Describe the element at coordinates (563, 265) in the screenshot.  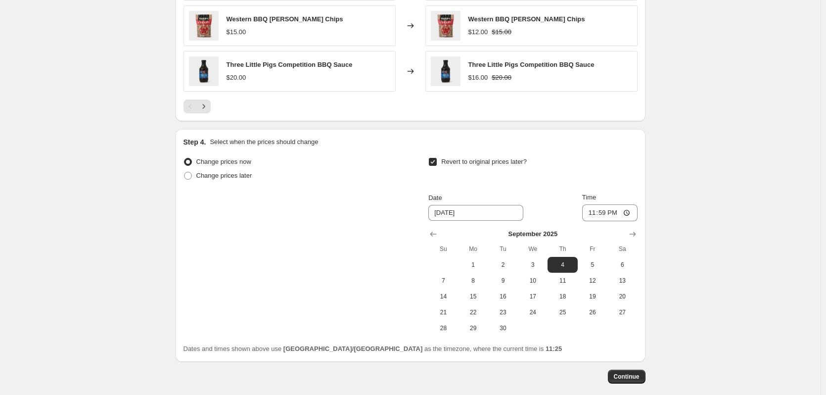
I see `button: Thursday September 4 2025` at that location.